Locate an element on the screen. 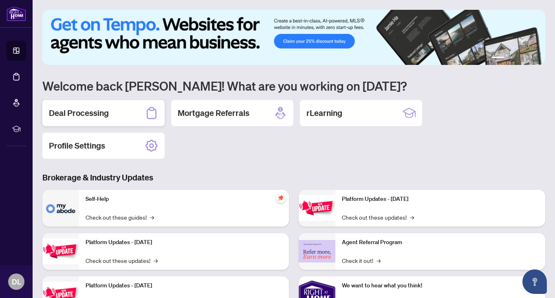  h2: rLearning is located at coordinates (325, 113).